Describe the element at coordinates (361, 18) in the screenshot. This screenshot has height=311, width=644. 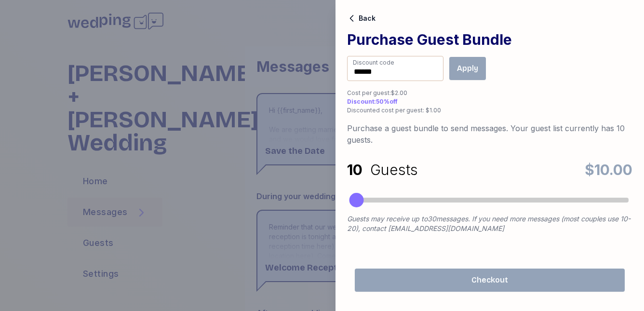
I see `button: Back` at that location.